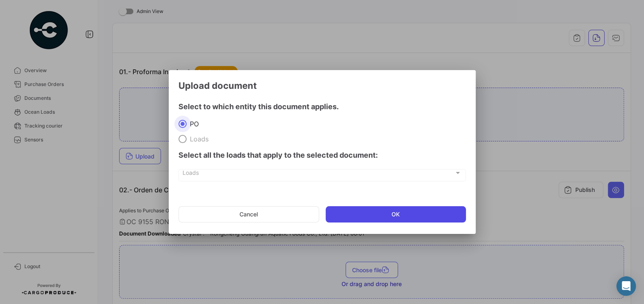 This screenshot has height=304, width=644. I want to click on h4: Select to which entity this document applies., so click(322, 107).